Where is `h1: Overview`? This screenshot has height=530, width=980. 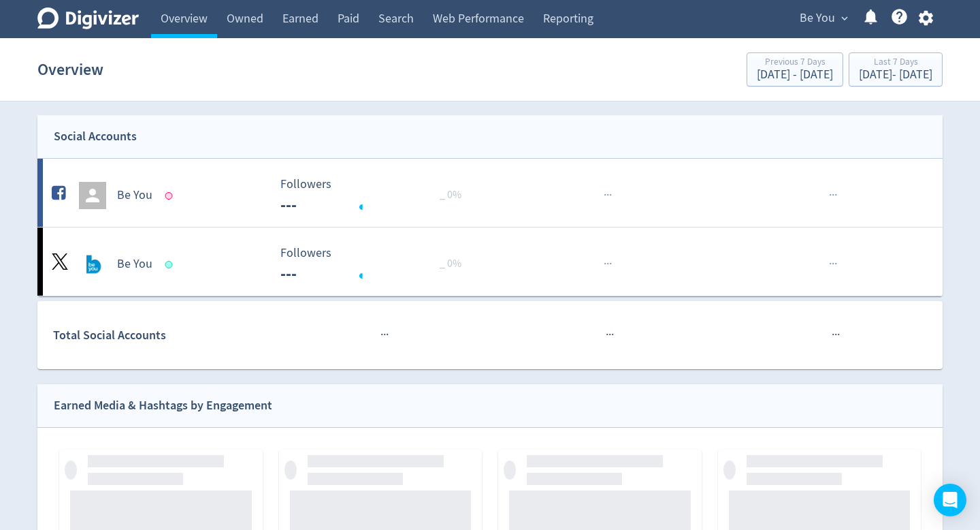
h1: Overview is located at coordinates (70, 70).